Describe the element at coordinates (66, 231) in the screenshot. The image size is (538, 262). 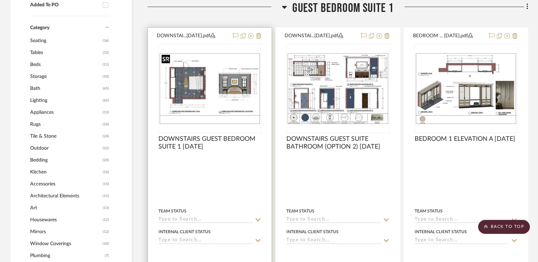
I see `span: Mirrors` at that location.